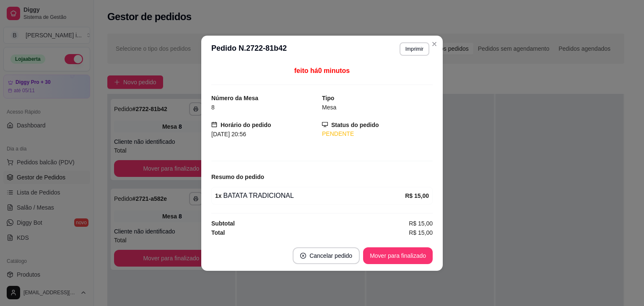 The width and height of the screenshot is (644, 306). I want to click on div: PENDENTE, so click(377, 134).